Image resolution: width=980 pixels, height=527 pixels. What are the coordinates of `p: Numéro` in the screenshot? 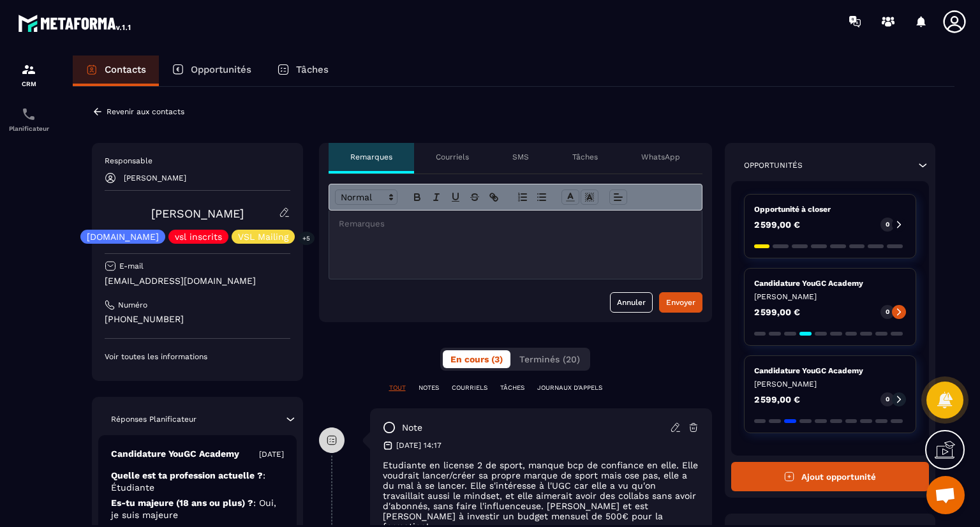 It's located at (133, 305).